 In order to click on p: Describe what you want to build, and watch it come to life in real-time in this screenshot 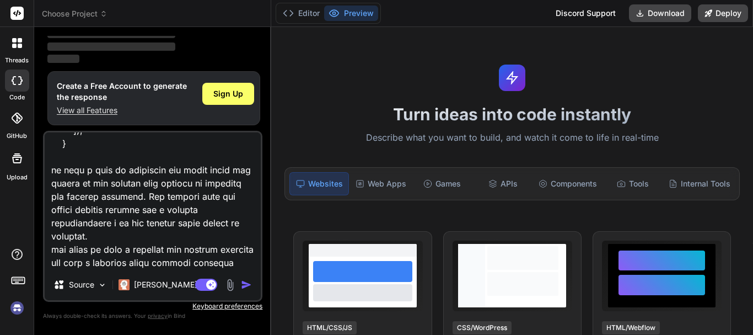, I will do `click(512, 138)`.